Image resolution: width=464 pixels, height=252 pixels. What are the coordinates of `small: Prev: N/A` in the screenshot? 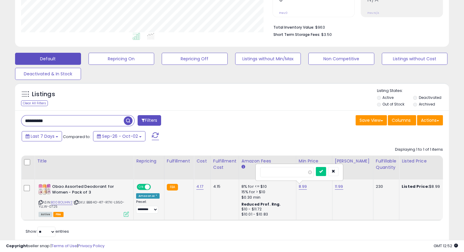 It's located at (373, 13).